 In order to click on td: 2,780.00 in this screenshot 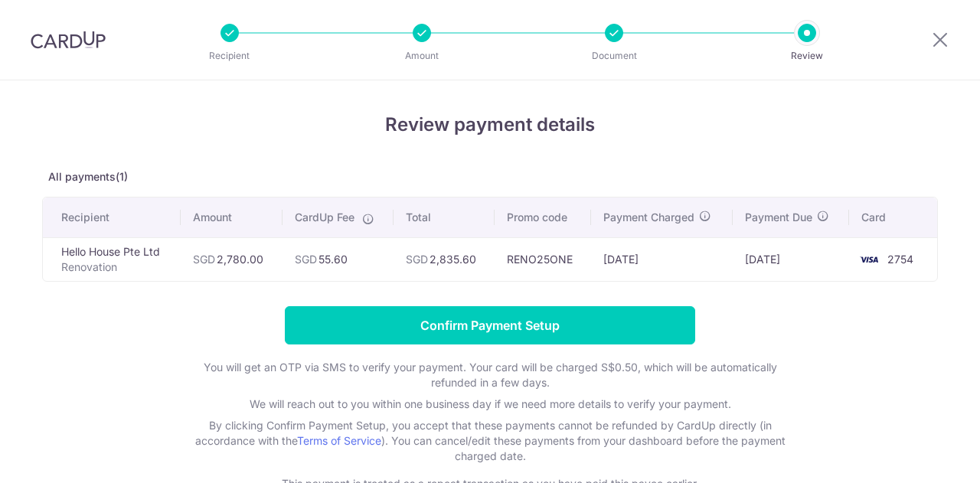, I will do `click(231, 259)`.